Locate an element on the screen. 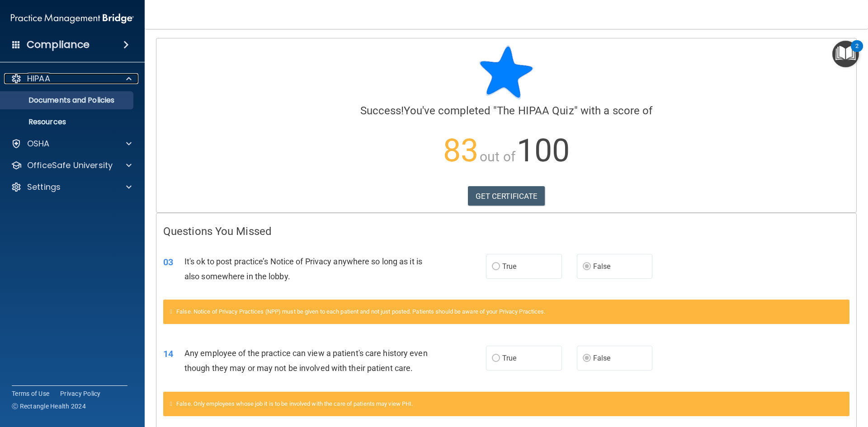  h4: Compliance is located at coordinates (58, 45).